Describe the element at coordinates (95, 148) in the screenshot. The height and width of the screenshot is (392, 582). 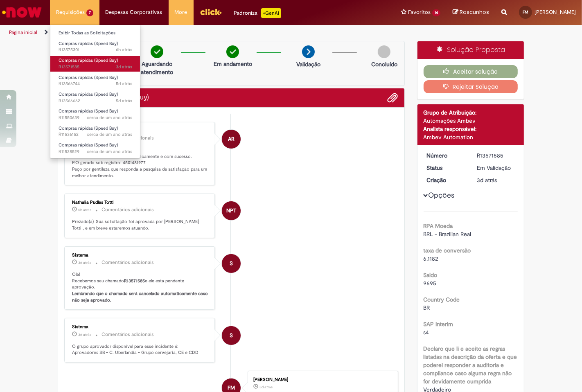
I see `a: Aberto R11528529 : Compras rápidas (Speed Buy)` at that location.